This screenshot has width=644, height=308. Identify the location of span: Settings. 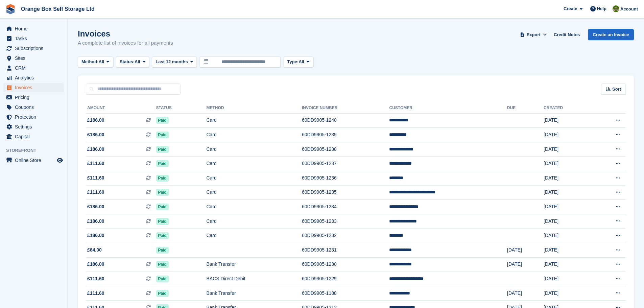
(35, 127).